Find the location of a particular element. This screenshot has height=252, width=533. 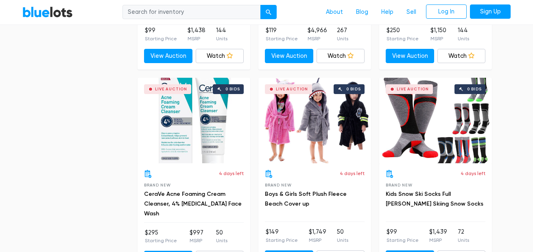

li: $250 is located at coordinates (402, 34).